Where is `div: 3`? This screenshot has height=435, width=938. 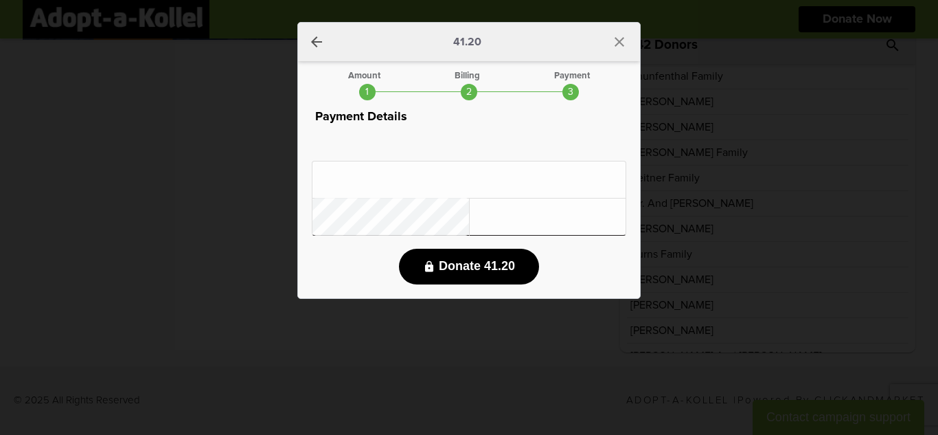 div: 3 is located at coordinates (571, 92).